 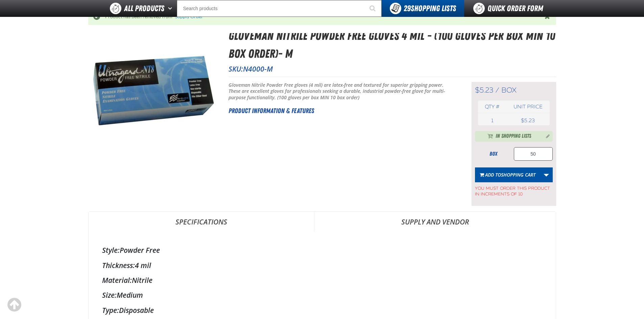 What do you see at coordinates (322, 295) in the screenshot?
I see `div: Medium` at bounding box center [322, 295].